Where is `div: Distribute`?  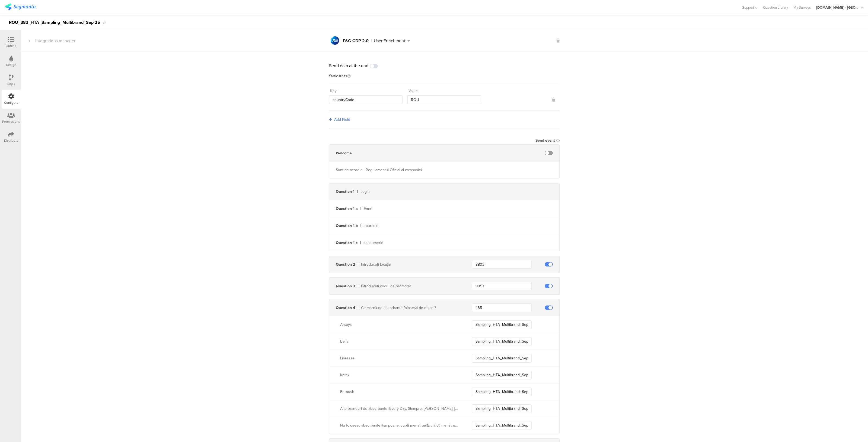 div: Distribute is located at coordinates (11, 140).